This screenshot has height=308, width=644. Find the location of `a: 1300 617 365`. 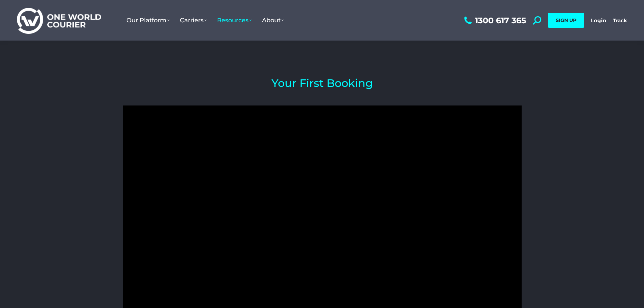

a: 1300 617 365 is located at coordinates (494, 20).